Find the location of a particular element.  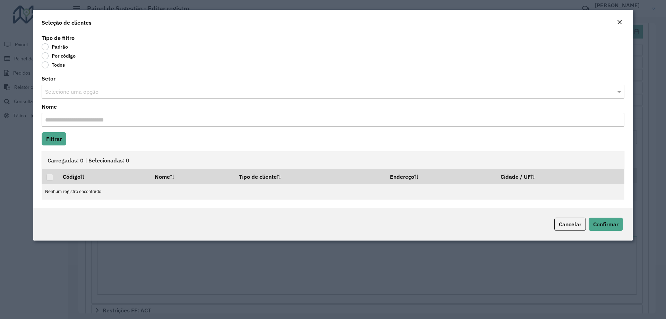

div: Carregadas: 0 | Selecionadas: 0 is located at coordinates (333, 160).